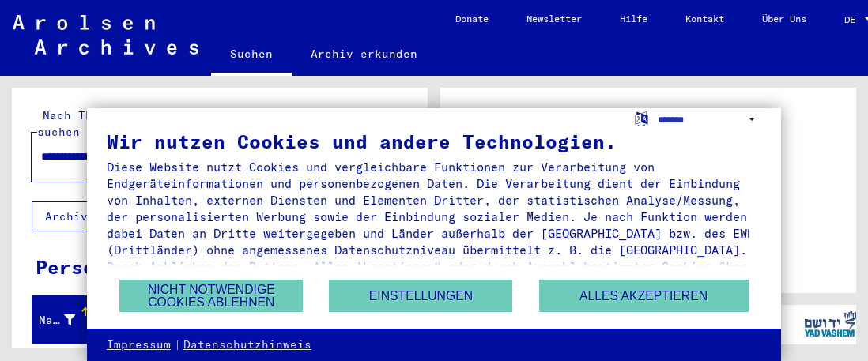 This screenshot has width=868, height=361. Describe the element at coordinates (709, 119) in the screenshot. I see `select: Sprache auswählen` at that location.